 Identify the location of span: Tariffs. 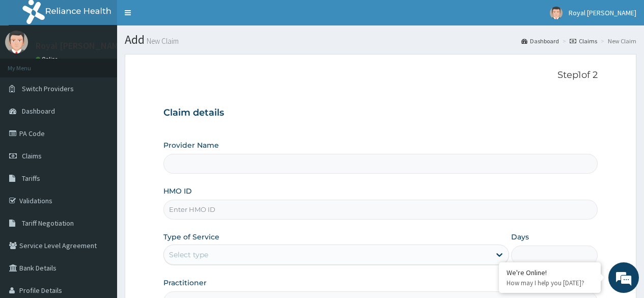
(31, 178).